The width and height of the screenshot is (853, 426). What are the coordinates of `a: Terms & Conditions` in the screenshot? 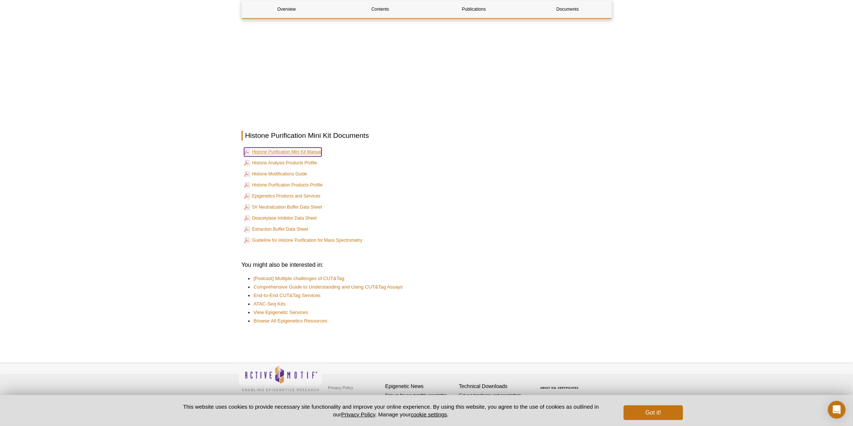 It's located at (346, 399).